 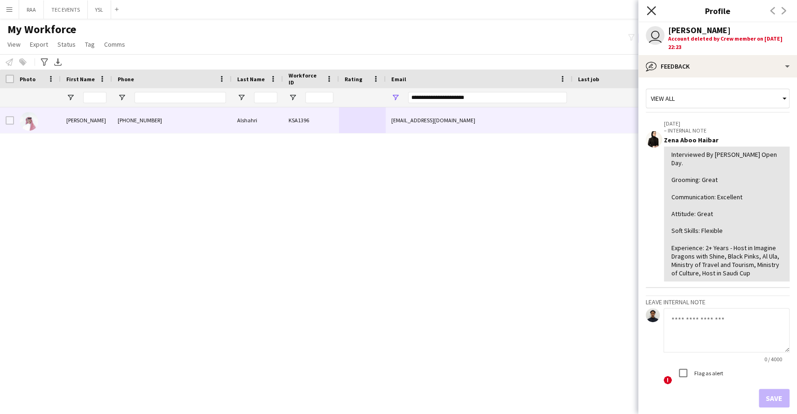 What do you see at coordinates (95, 98) in the screenshot?
I see `input: First Name Filter Input` at bounding box center [95, 98].